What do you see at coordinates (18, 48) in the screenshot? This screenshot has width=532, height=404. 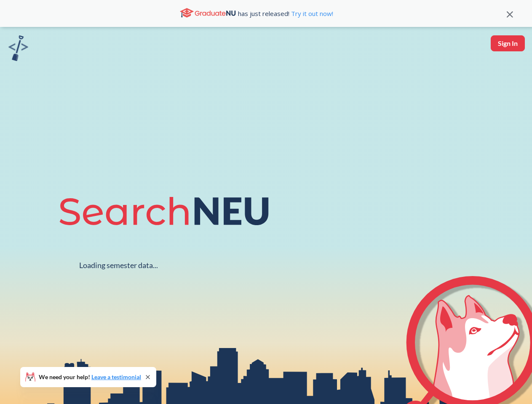 I see `img: sandbox logo` at bounding box center [18, 48].